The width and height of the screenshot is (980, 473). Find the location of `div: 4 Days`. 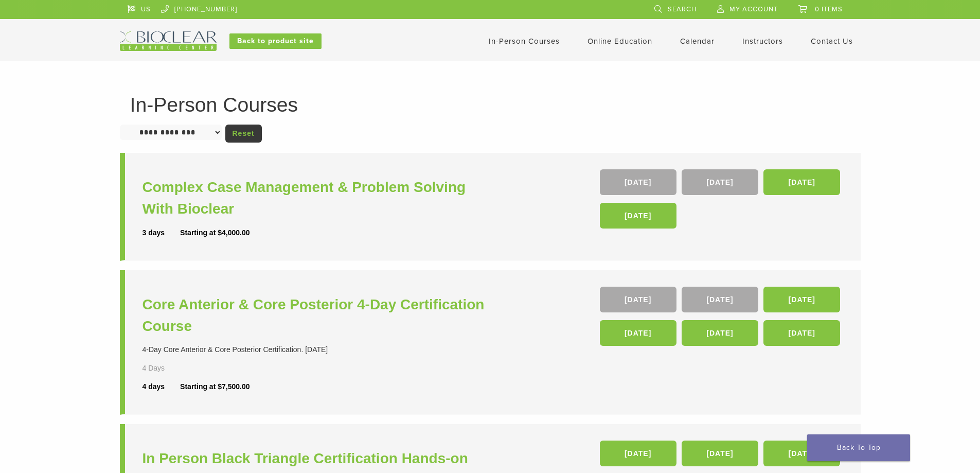

div: 4 Days is located at coordinates (169, 368).